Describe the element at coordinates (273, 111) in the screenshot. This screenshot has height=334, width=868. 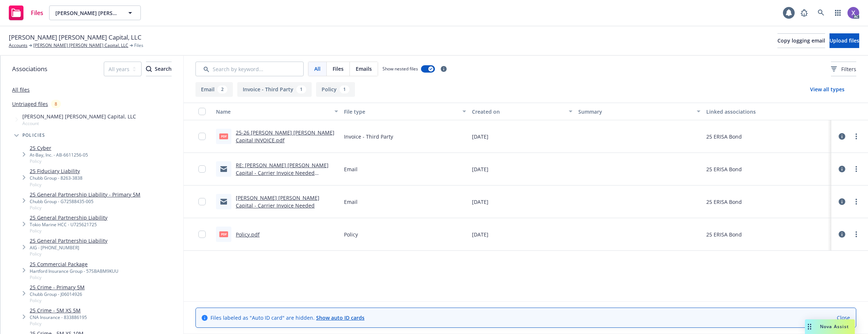
I see `div: Name` at that location.